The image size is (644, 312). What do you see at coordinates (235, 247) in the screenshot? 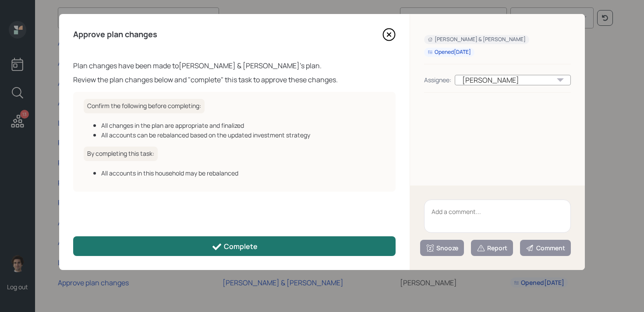
I see `div: Complete` at bounding box center [235, 247].